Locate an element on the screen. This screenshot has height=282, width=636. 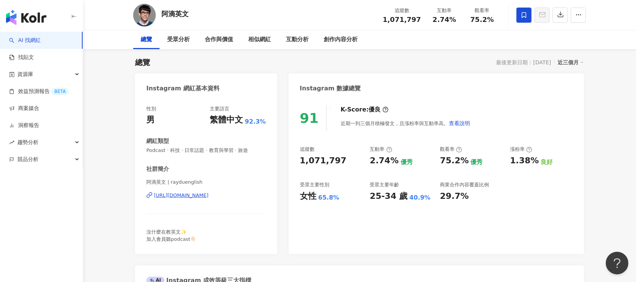
div: 社群簡介 is located at coordinates (158, 169).